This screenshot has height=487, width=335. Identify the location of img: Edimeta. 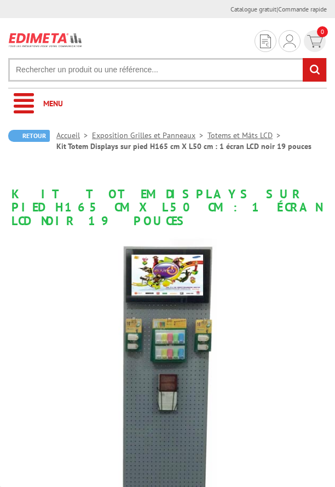
(45, 39).